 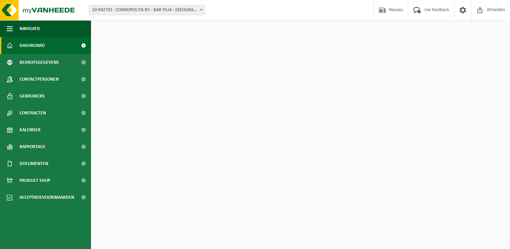 What do you see at coordinates (47, 197) in the screenshot?
I see `span: Acceptatievoorwaarden` at bounding box center [47, 197].